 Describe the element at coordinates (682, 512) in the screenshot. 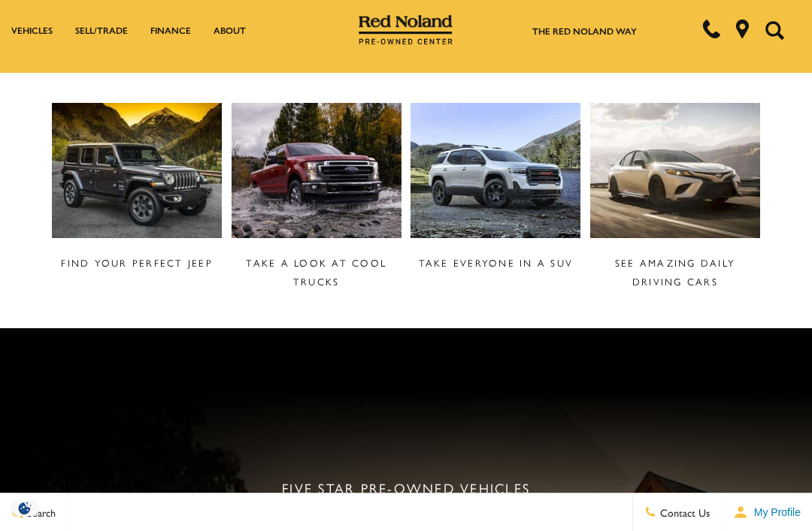

I see `span: Contact Us` at that location.